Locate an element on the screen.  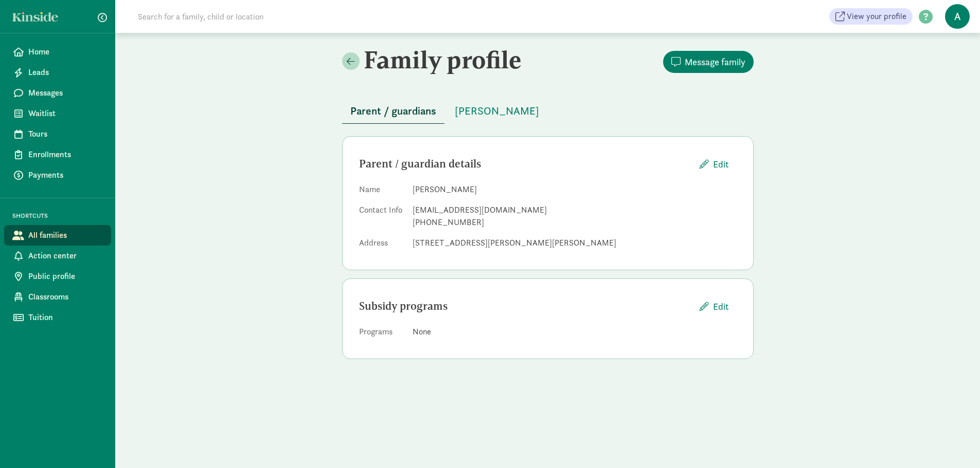
span: Messages is located at coordinates (66, 93).